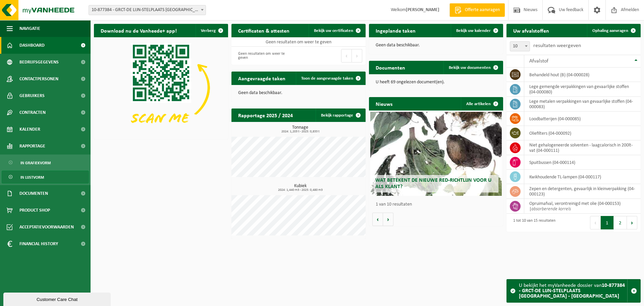 The width and height of the screenshot is (644, 306). What do you see at coordinates (607, 223) in the screenshot?
I see `button: 1` at bounding box center [607, 223].